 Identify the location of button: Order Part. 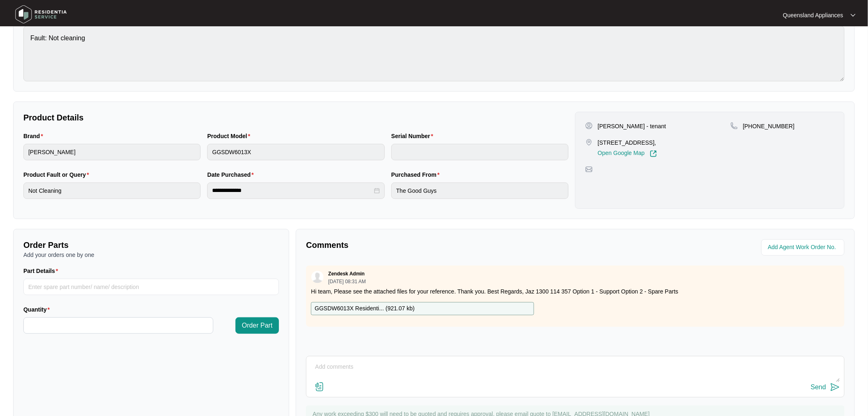
(257, 325).